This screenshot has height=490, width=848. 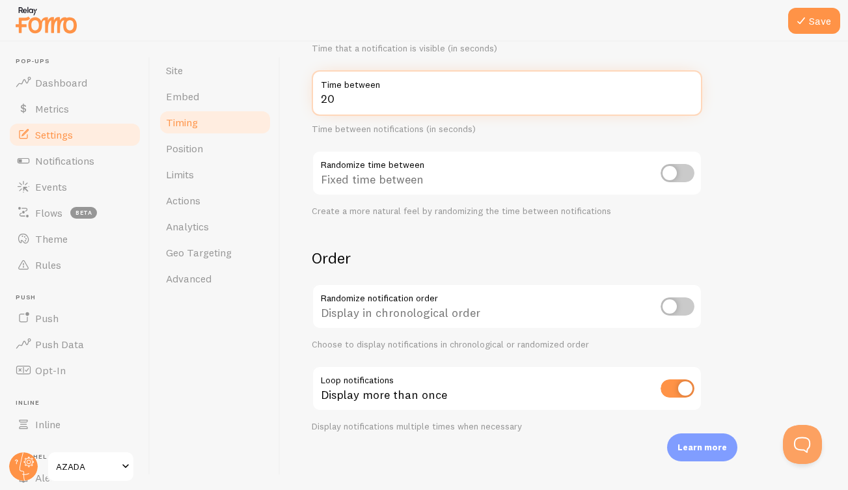 I want to click on span: Theme, so click(x=51, y=239).